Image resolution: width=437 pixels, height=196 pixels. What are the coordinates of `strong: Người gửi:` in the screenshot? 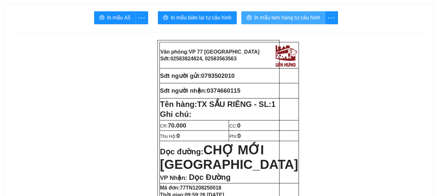 It's located at (13, 48).